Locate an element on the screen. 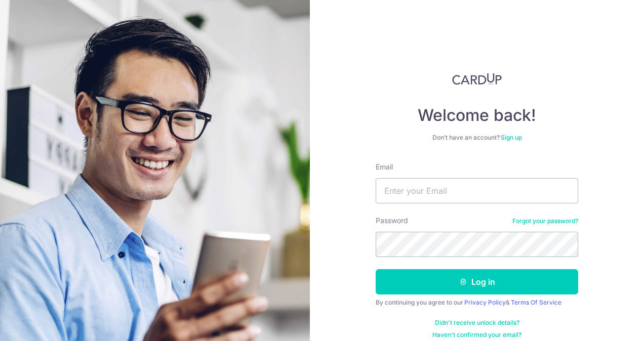  input: Enter your Email is located at coordinates (477, 191).